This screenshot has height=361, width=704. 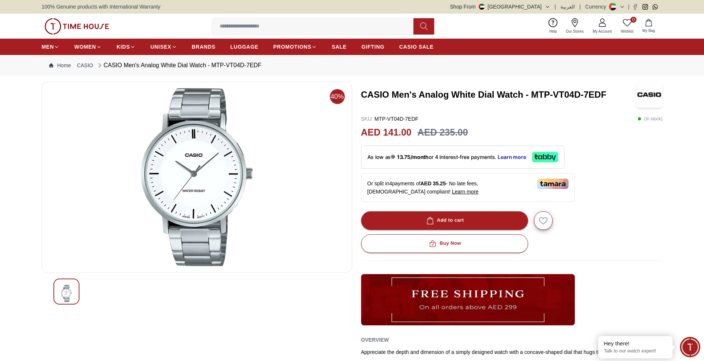 What do you see at coordinates (482, 7) in the screenshot?
I see `img: United Arab Emirates` at bounding box center [482, 7].